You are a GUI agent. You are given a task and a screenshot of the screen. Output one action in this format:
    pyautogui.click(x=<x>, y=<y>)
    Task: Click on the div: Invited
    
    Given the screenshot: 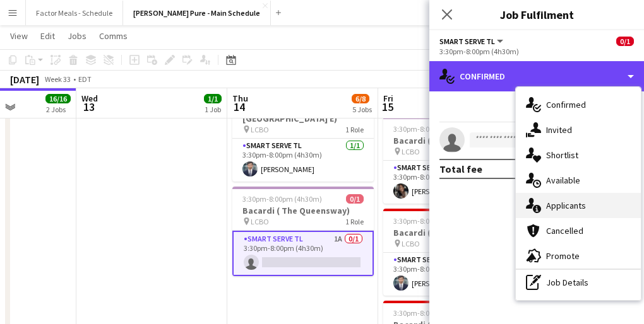 What is the action you would take?
    pyautogui.click(x=579, y=130)
    